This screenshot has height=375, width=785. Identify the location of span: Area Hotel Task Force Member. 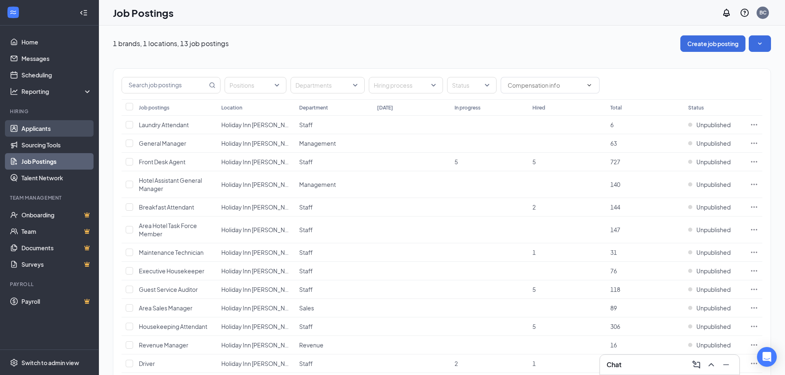
(168, 230).